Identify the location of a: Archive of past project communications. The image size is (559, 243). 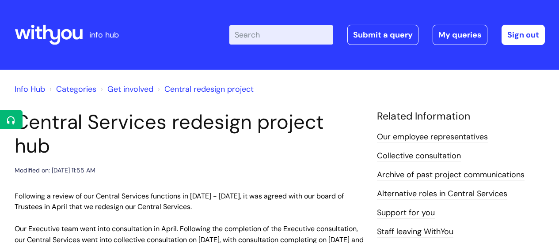
(451, 175).